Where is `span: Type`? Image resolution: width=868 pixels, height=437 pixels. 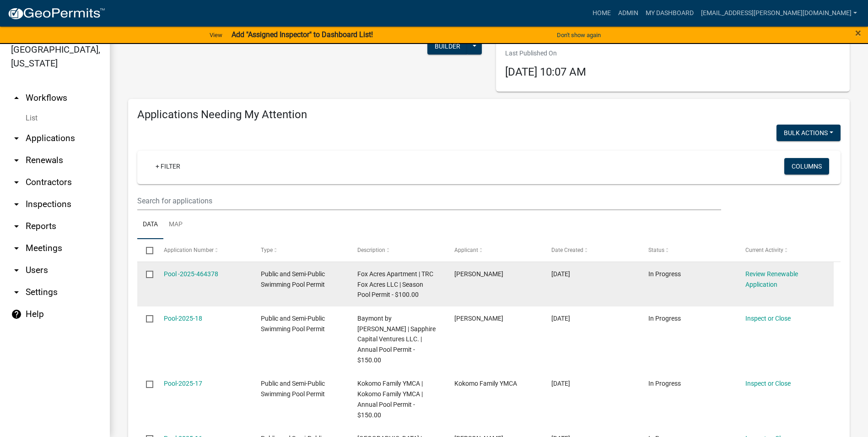 span: Type is located at coordinates (267, 250).